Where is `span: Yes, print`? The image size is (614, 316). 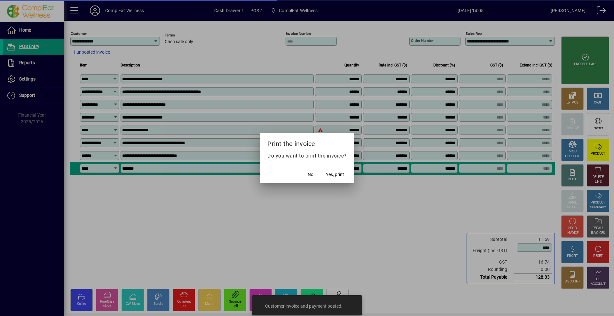
span: Yes, print is located at coordinates (335, 175).